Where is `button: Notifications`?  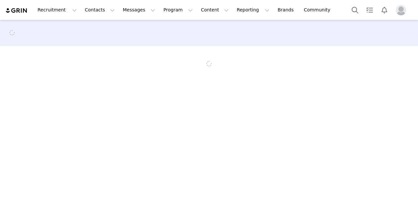 button: Notifications is located at coordinates (385, 10).